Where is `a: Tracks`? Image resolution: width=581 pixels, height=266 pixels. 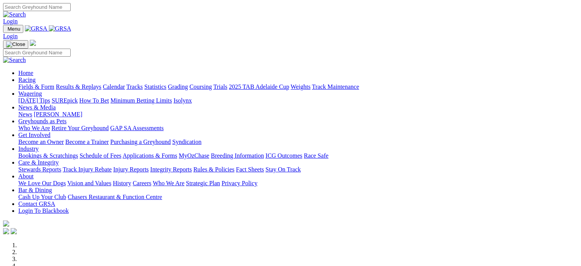 a: Tracks is located at coordinates (134, 86).